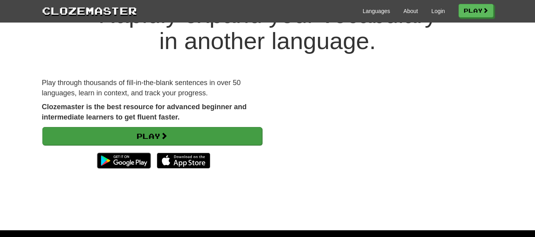 The height and width of the screenshot is (237, 535). I want to click on img: Download_on_the_App_Store_Badge_US-UK_135x40-25178aeef6eb6b83b96f5f2d004eda3bffbb37122de64afbaef7..., so click(183, 161).